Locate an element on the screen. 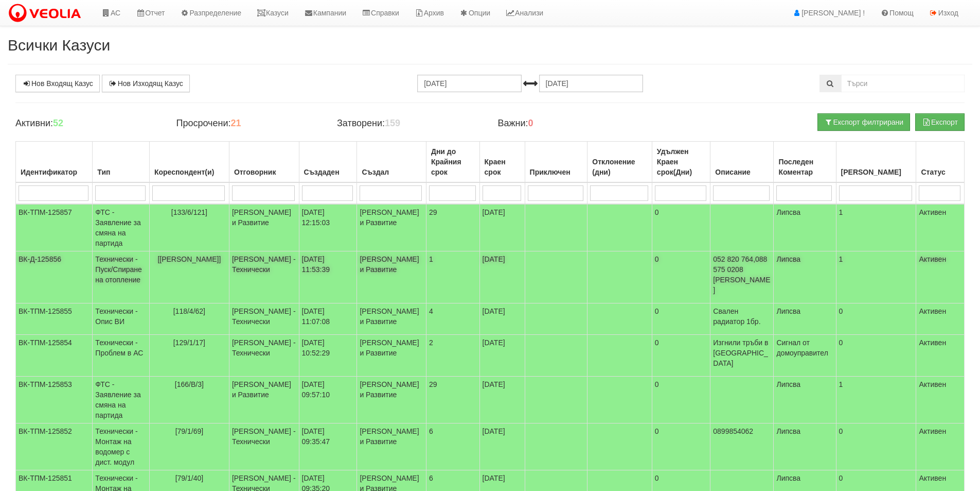 The height and width of the screenshot is (491, 980). b: 159 is located at coordinates (393, 123).